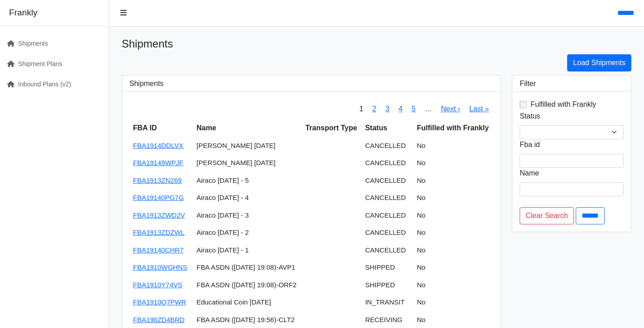 The image size is (644, 328). I want to click on label: Fulfilled with Frankly, so click(563, 104).